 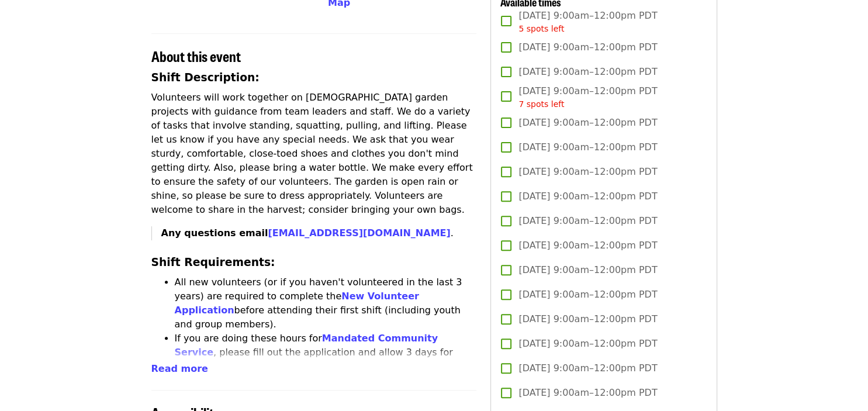 What do you see at coordinates (213, 262) in the screenshot?
I see `strong: Shift Requirements:` at bounding box center [213, 262].